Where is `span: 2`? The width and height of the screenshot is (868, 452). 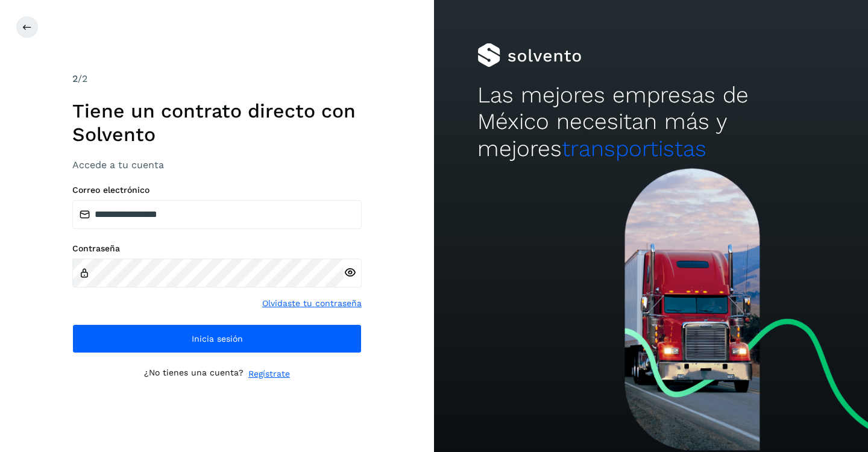
span: 2 is located at coordinates (75, 79).